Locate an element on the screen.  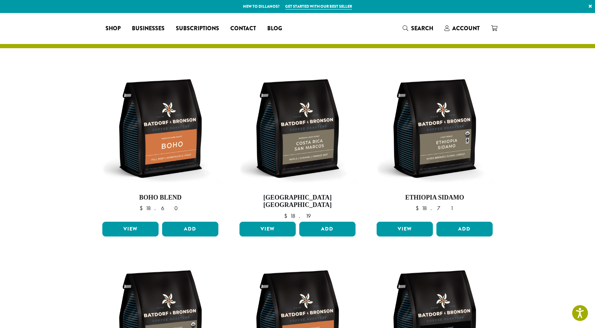
a: Ethiopia Sidamo $18.71 is located at coordinates (434, 143).